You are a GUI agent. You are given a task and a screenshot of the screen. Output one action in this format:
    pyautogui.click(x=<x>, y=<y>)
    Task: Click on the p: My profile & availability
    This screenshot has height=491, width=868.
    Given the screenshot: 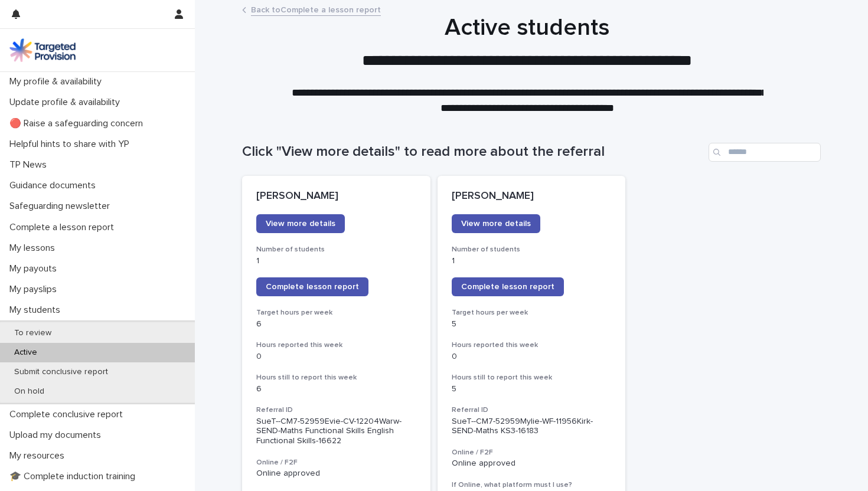 What is the action you would take?
    pyautogui.click(x=58, y=81)
    